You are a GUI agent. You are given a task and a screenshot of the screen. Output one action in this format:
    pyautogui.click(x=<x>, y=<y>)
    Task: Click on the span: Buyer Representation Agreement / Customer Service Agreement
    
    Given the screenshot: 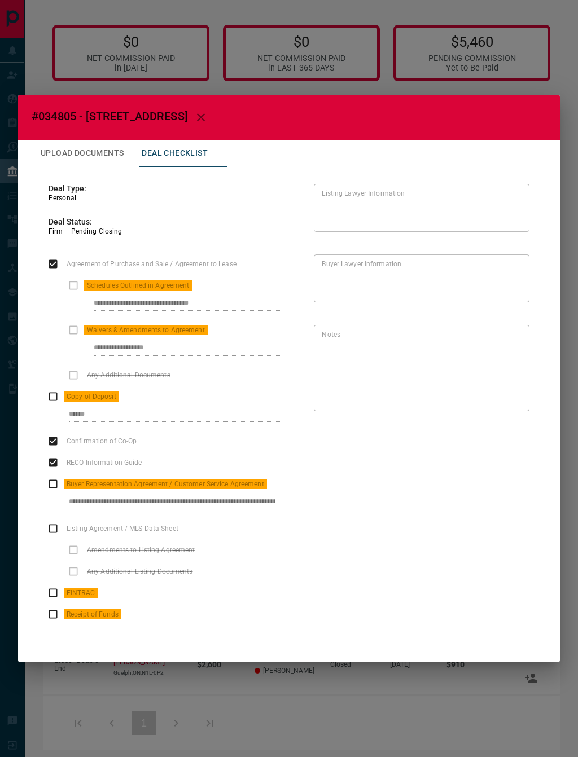 What is the action you would take?
    pyautogui.click(x=165, y=484)
    